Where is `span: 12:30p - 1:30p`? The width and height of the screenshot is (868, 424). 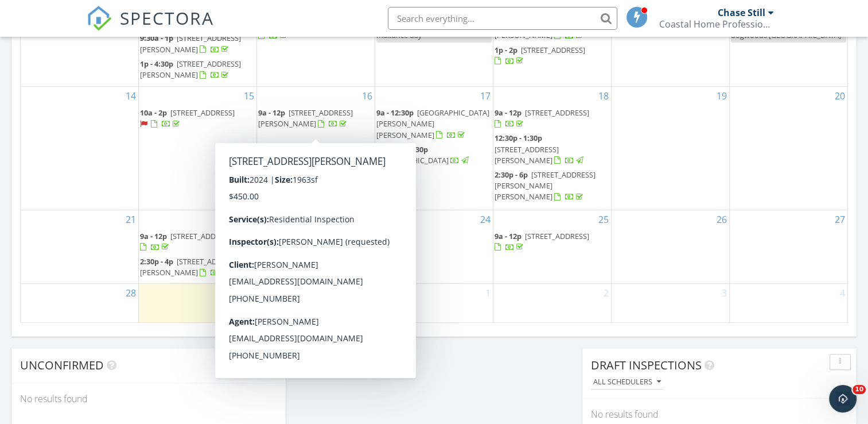 span: 12:30p - 1:30p is located at coordinates (518, 137).